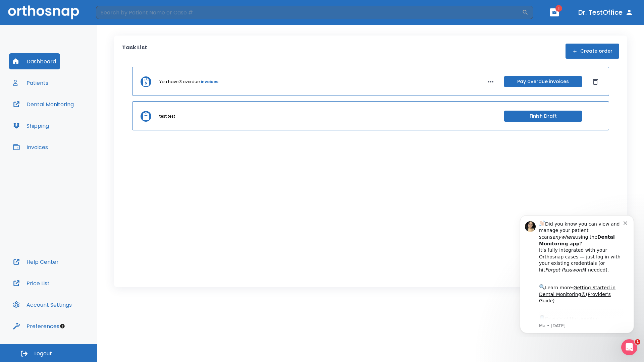 The width and height of the screenshot is (644, 362). What do you see at coordinates (31, 126) in the screenshot?
I see `a: Shipping` at bounding box center [31, 126].